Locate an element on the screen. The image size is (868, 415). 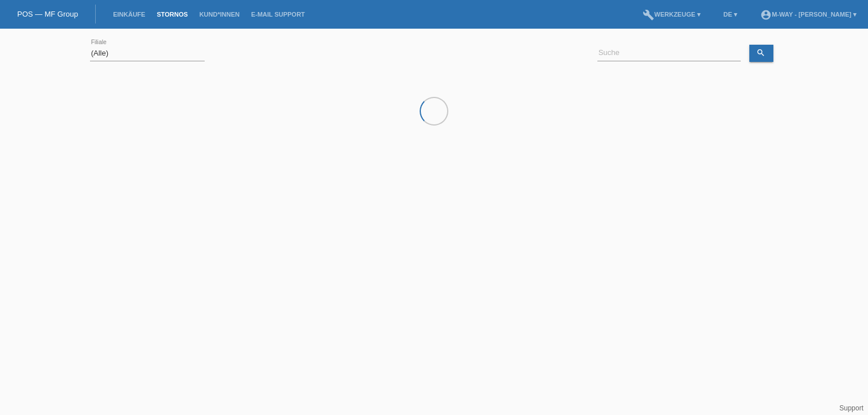
a: DE ▾ is located at coordinates (730, 14).